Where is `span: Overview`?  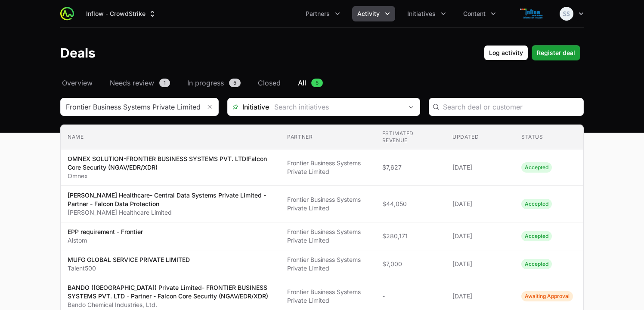
span: Overview is located at coordinates (77, 83).